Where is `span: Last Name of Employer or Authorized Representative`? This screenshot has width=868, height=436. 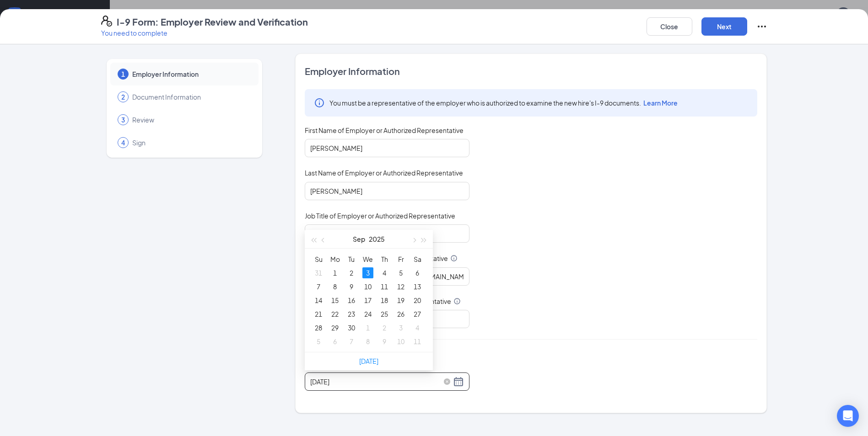 span: Last Name of Employer or Authorized Representative is located at coordinates (384, 173).